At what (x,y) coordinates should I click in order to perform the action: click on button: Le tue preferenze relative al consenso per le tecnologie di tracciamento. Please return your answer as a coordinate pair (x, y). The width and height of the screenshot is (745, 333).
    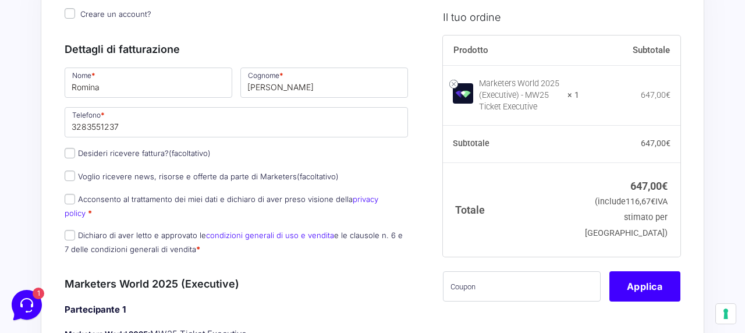
    Looking at the image, I should click on (726, 314).